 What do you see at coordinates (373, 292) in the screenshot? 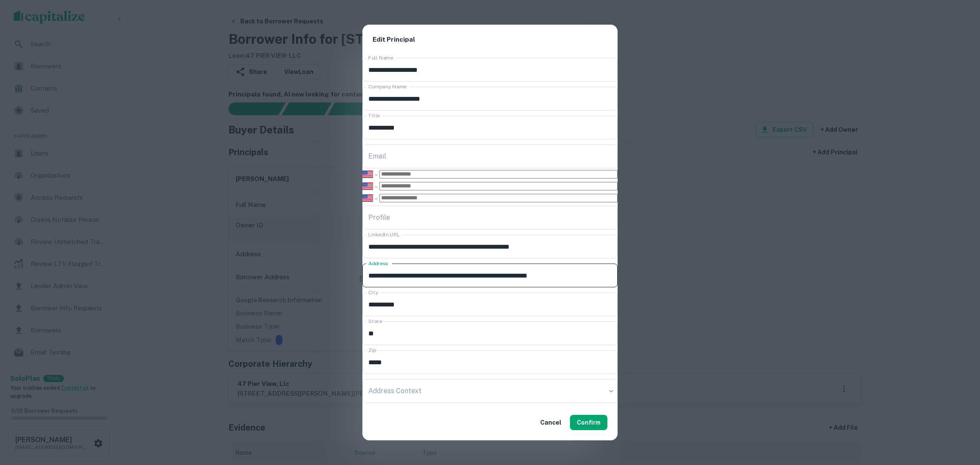
I see `label: City` at bounding box center [373, 292].